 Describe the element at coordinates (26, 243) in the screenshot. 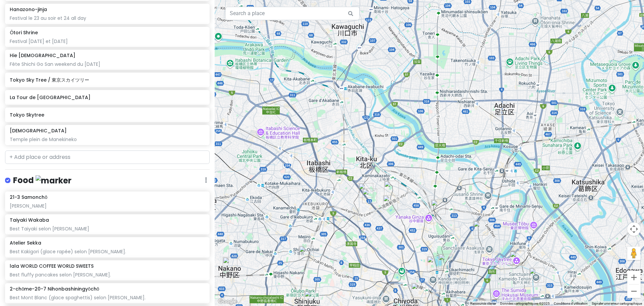

I see `h6: Atelier Sekka` at that location.